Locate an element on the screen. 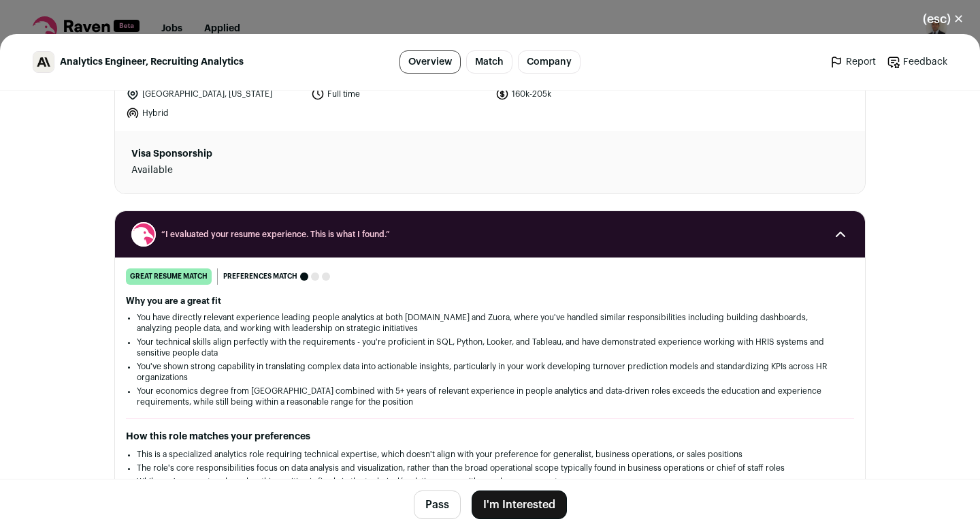 The width and height of the screenshot is (980, 530). div: great resume match is located at coordinates (169, 276).